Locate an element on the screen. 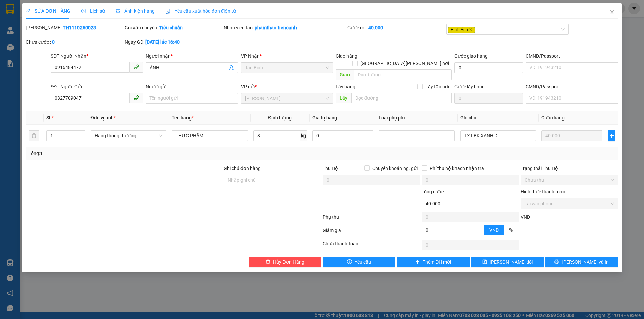  div: Chưa thanh toán is located at coordinates (371, 246).